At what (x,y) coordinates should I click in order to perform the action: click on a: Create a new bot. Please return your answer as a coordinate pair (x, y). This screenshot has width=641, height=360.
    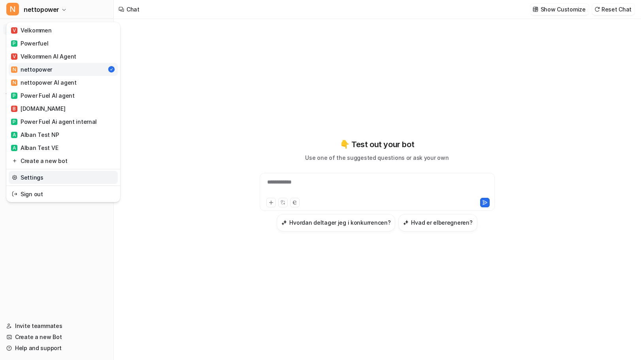
    Looking at the image, I should click on (63, 160).